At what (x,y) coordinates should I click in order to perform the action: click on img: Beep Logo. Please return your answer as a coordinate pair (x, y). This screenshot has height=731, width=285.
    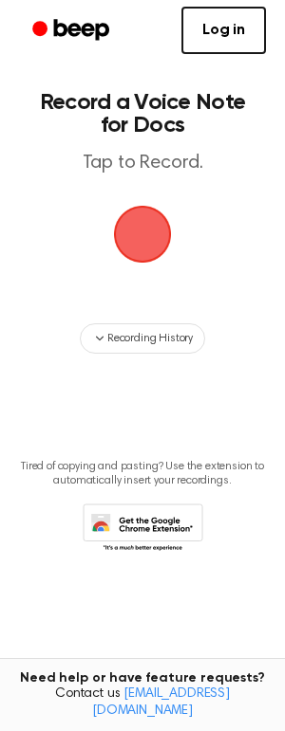
    Looking at the image, I should click on (142, 234).